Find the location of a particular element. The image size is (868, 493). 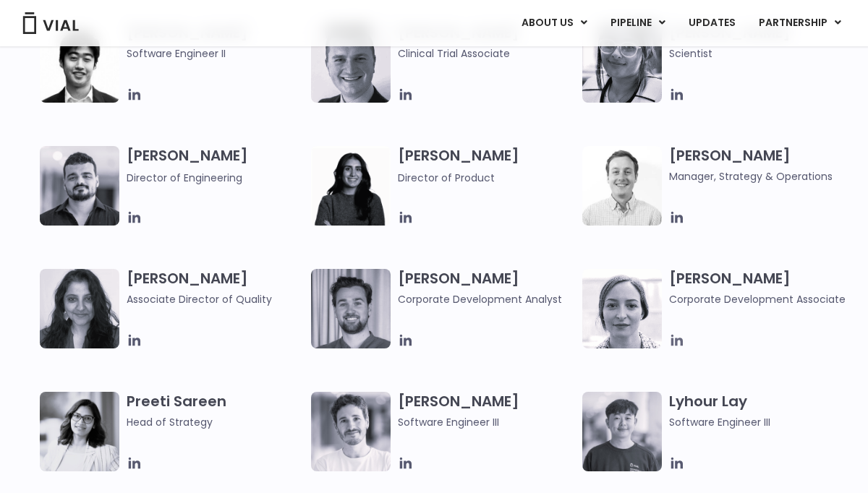

span: Software Engineer II is located at coordinates (214, 53).